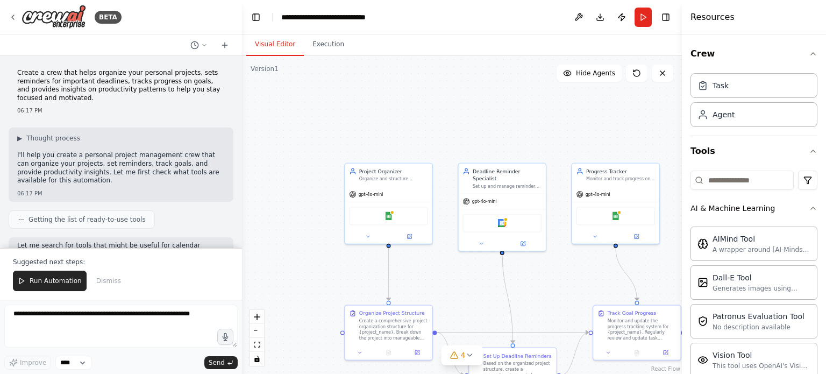 This screenshot has width=826, height=374. What do you see at coordinates (666, 369) in the screenshot?
I see `a: React Flow attribution` at bounding box center [666, 369].